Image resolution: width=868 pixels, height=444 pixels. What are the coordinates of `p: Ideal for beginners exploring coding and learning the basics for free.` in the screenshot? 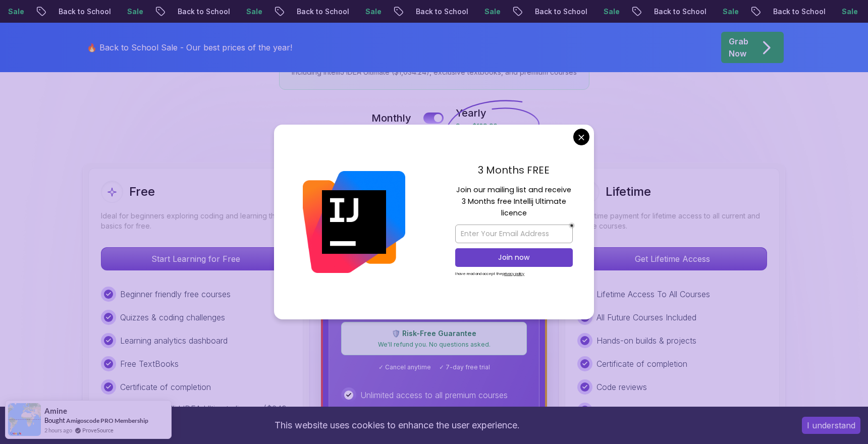 It's located at (196, 221).